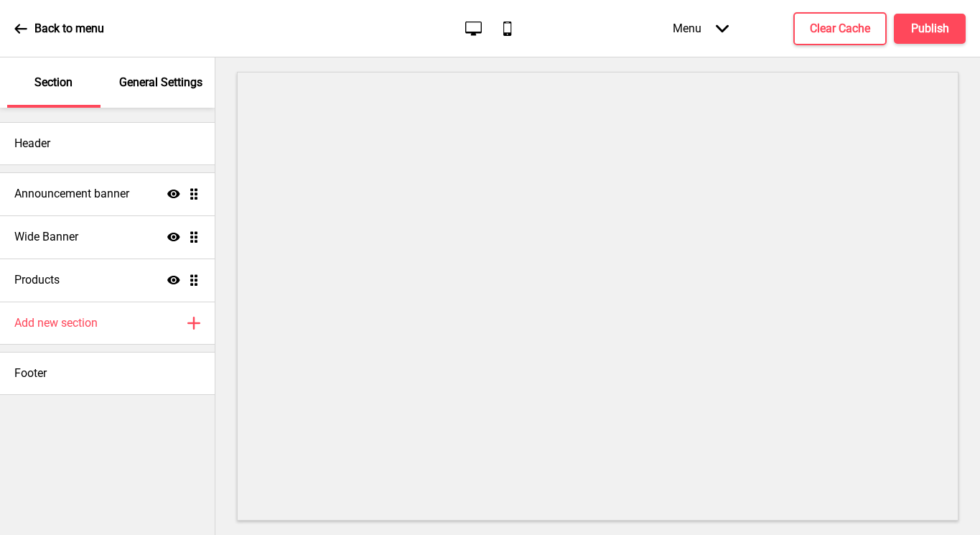 Image resolution: width=980 pixels, height=535 pixels. Describe the element at coordinates (930, 28) in the screenshot. I see `button: Publish` at that location.